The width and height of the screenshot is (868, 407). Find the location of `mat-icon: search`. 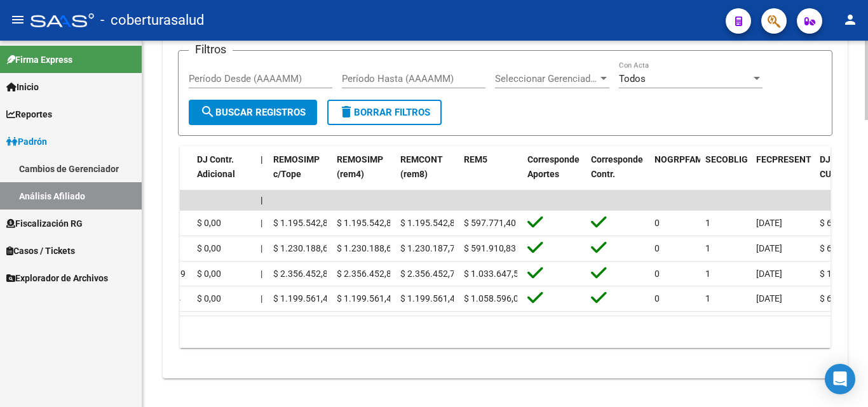

mat-icon: search is located at coordinates (208, 112).